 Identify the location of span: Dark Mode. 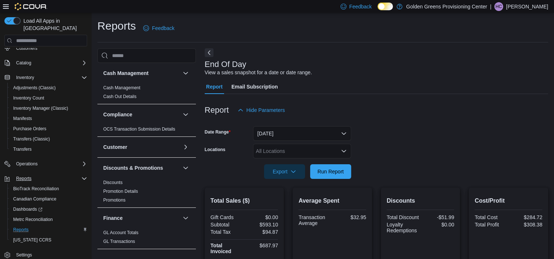
(378, 10).